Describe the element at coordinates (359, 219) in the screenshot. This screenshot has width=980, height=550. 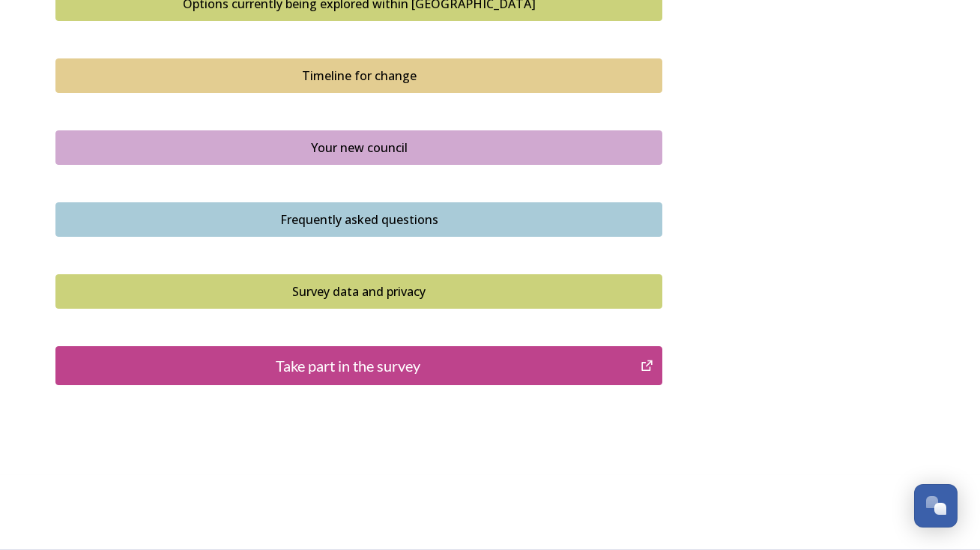
I see `div: Frequently asked questions` at that location.